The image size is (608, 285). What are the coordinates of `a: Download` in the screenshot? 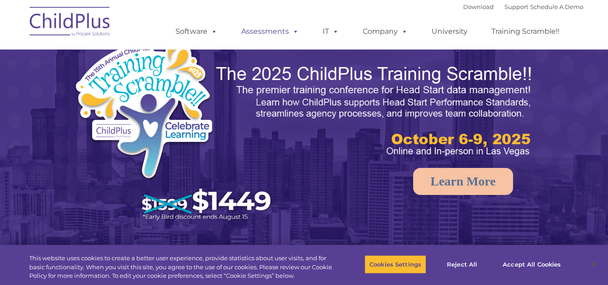 It's located at (479, 7).